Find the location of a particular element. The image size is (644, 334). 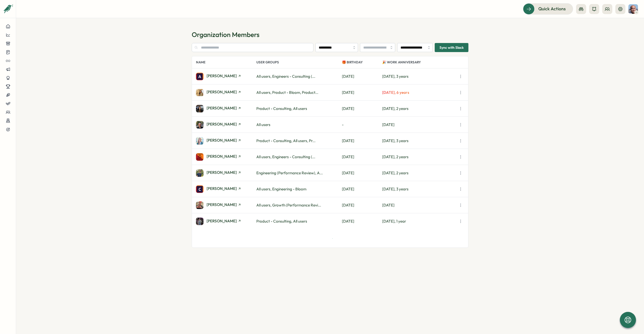

span: Engineering (Performance Review), A... is located at coordinates (290, 173).